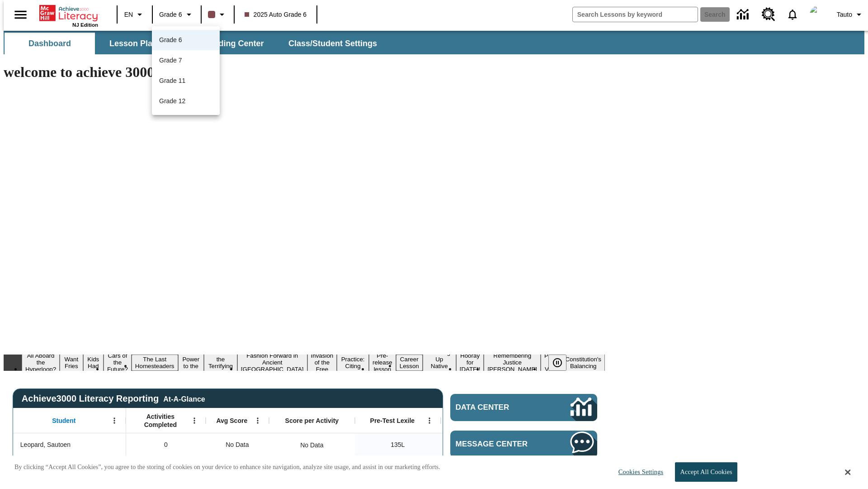  Describe the element at coordinates (171, 40) in the screenshot. I see `span: Grade 6` at that location.